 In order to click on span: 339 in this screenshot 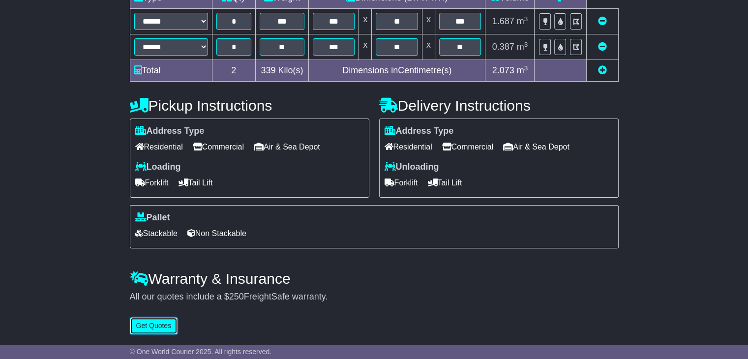, I will do `click(268, 70)`.